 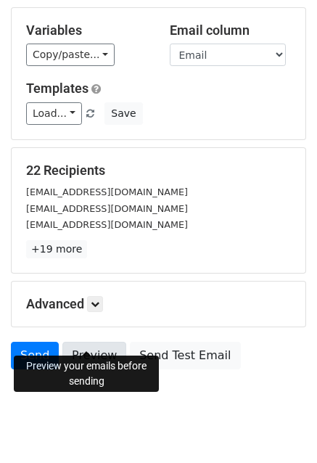 What do you see at coordinates (94, 355) in the screenshot?
I see `a: Preview` at bounding box center [94, 355].